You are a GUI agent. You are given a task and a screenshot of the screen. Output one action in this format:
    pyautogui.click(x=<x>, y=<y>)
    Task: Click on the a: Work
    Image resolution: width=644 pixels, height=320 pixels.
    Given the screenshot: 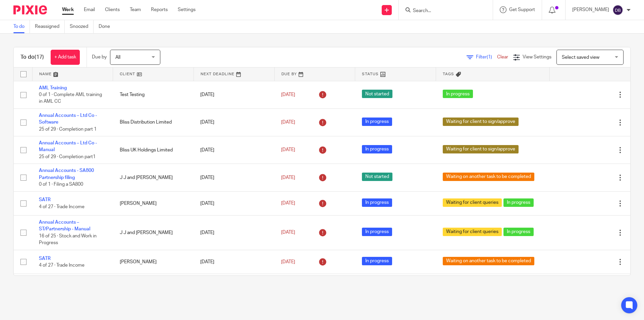 What is the action you would take?
    pyautogui.click(x=68, y=10)
    